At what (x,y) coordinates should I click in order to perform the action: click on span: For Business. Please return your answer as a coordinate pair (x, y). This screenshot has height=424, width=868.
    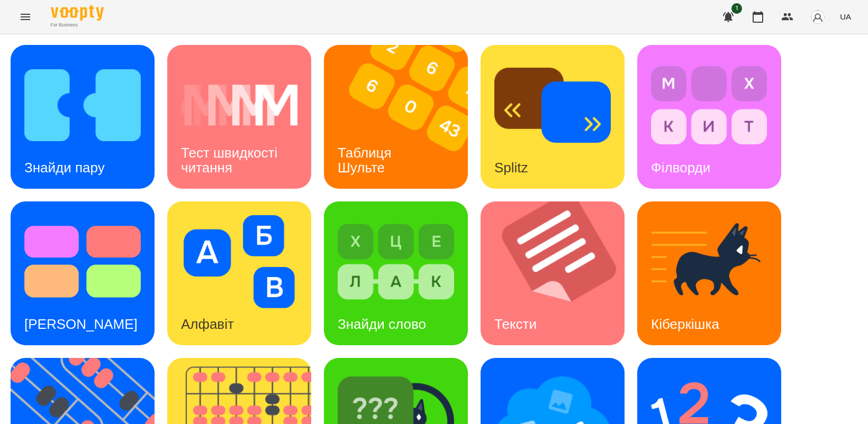
    Looking at the image, I should click on (77, 25).